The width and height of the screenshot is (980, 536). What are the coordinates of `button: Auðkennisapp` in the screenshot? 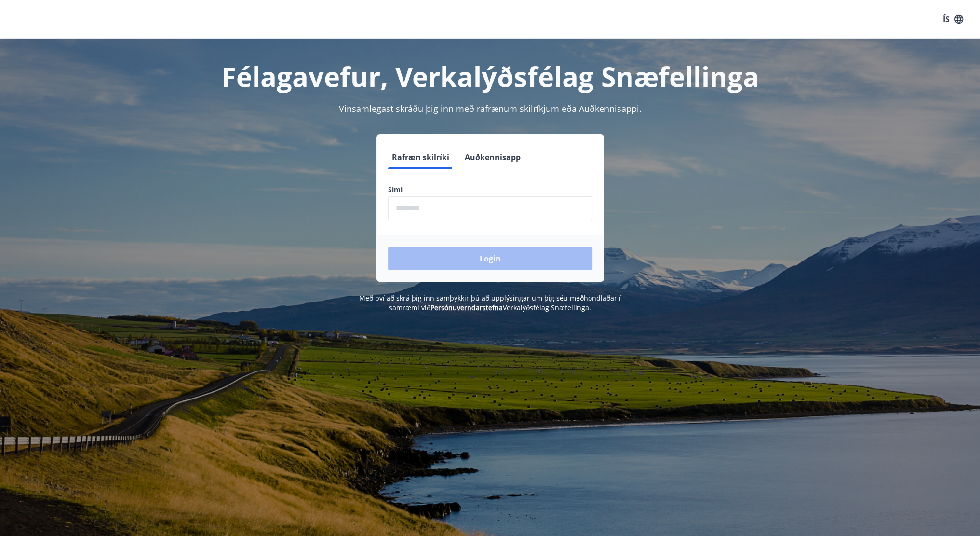 It's located at (492, 157).